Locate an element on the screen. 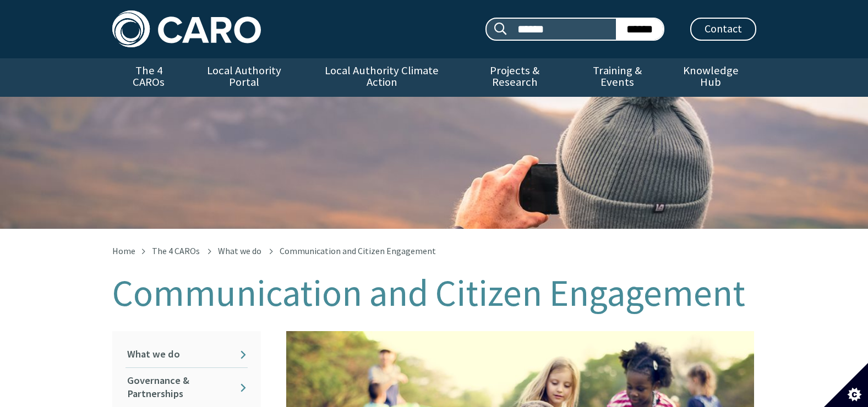 This screenshot has height=407, width=868. a: Local Authority Portal is located at coordinates (245, 77).